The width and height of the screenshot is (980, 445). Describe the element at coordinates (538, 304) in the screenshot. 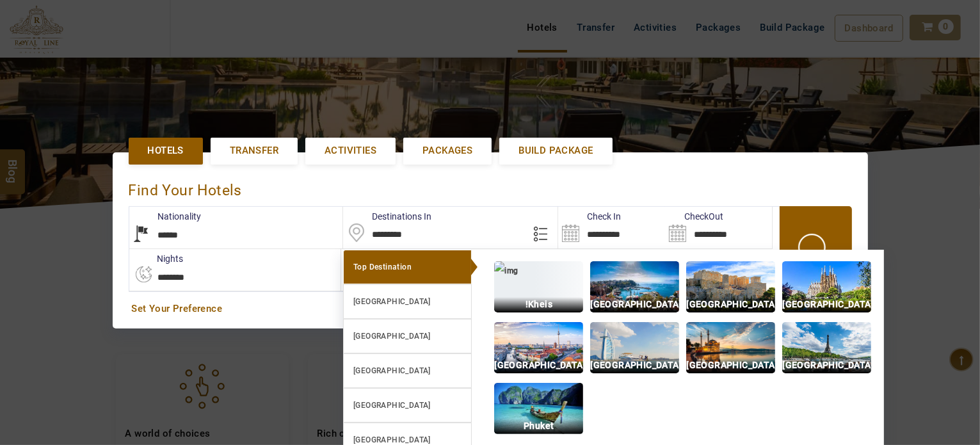

I see `p: !Kheis` at that location.